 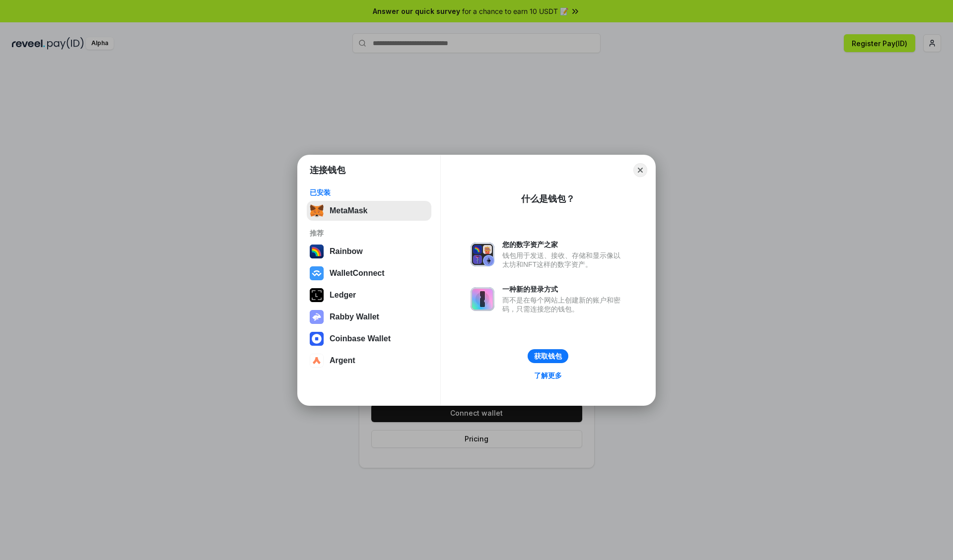 I want to click on div: Coinbase Wallet, so click(x=360, y=339).